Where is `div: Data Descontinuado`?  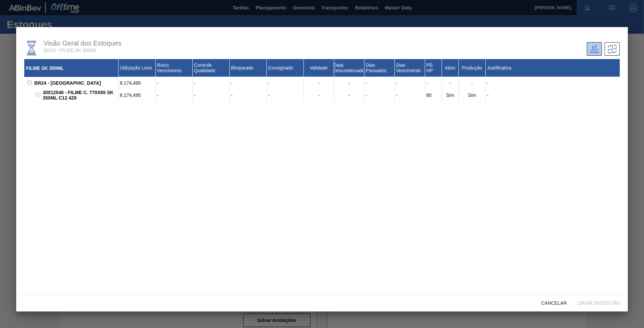
div: Data Descontinuado is located at coordinates (349, 68).